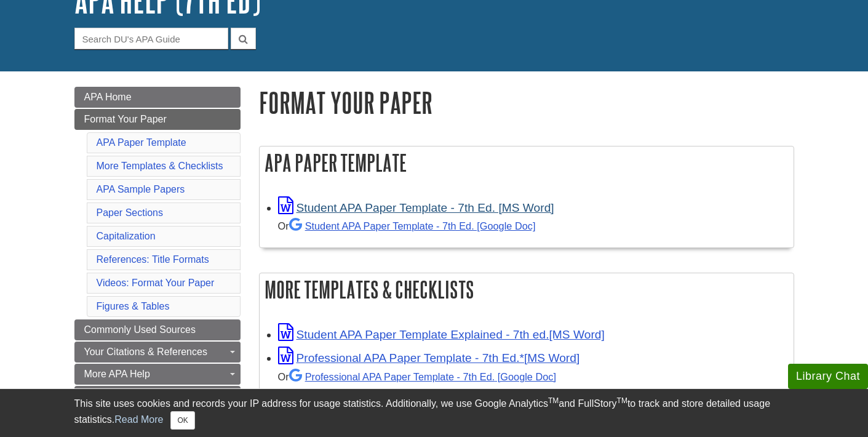 Image resolution: width=868 pixels, height=437 pixels. I want to click on a: Videos: Format Your Paper, so click(155, 283).